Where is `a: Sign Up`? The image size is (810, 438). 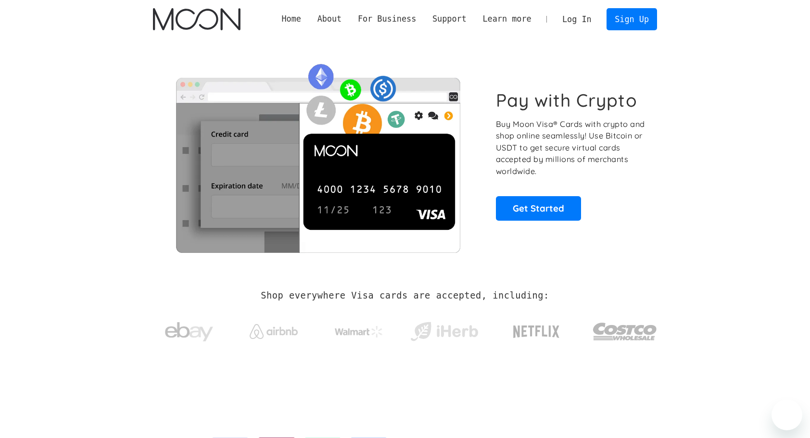 a: Sign Up is located at coordinates (631, 19).